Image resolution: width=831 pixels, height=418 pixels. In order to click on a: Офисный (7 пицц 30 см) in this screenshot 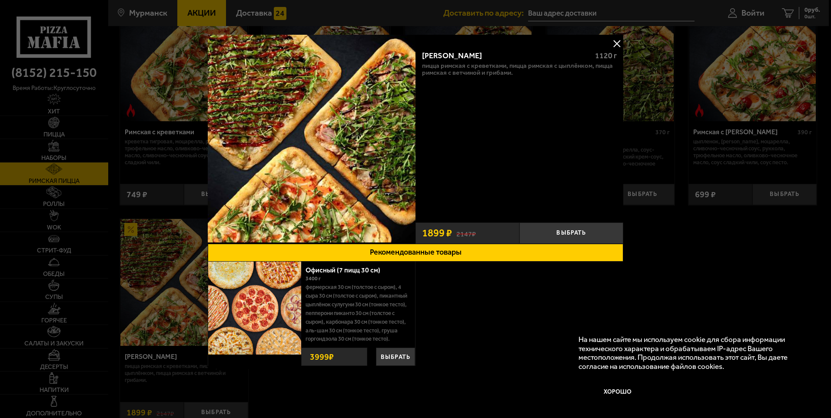, I will do `click(347, 270)`.